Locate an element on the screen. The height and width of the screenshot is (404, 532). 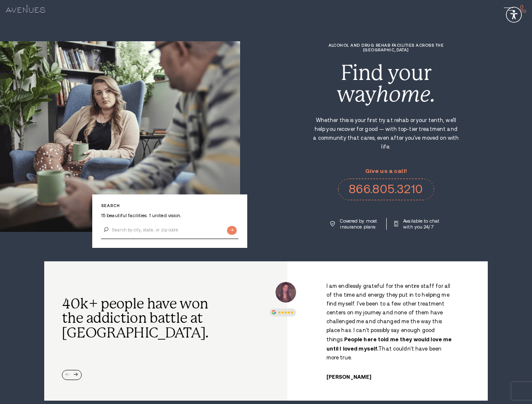
a: Available to chat with you 24/7 is located at coordinates (418, 224).